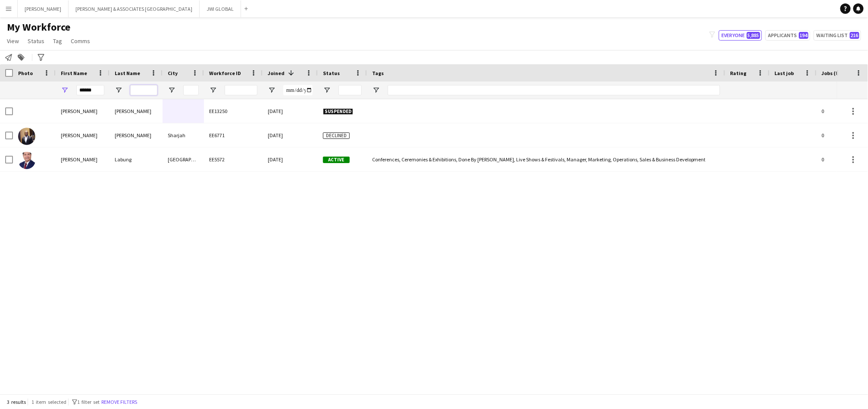  What do you see at coordinates (338, 112) in the screenshot?
I see `span: Suspended` at bounding box center [338, 112].